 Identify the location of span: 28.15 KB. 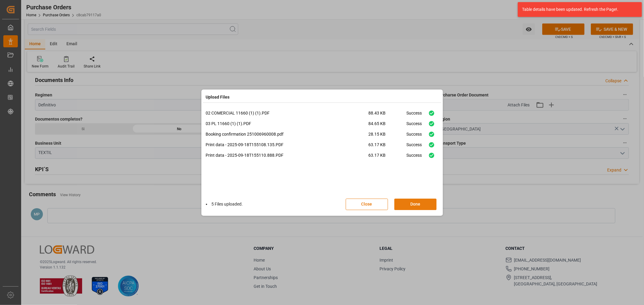
(388, 136).